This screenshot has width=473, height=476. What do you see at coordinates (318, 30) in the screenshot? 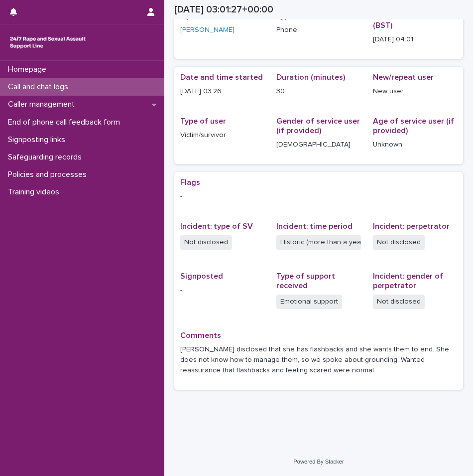
I see `p: Phone` at bounding box center [318, 30].